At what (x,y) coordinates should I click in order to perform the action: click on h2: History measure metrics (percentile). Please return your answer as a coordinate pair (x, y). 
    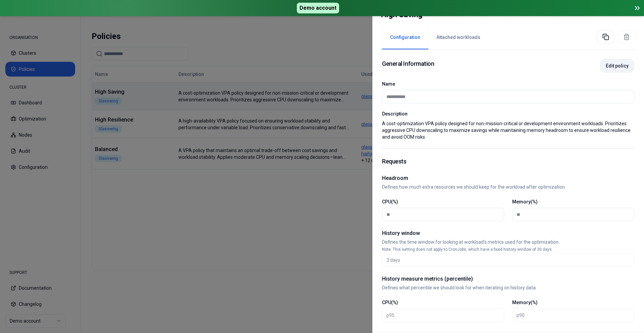
    Looking at the image, I should click on (508, 279).